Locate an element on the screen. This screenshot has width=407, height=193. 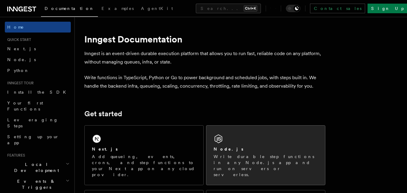
a: Install the SDK is located at coordinates (38, 92).